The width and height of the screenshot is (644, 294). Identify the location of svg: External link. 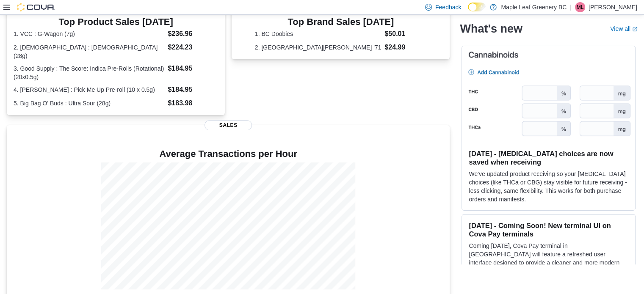
(635, 29).